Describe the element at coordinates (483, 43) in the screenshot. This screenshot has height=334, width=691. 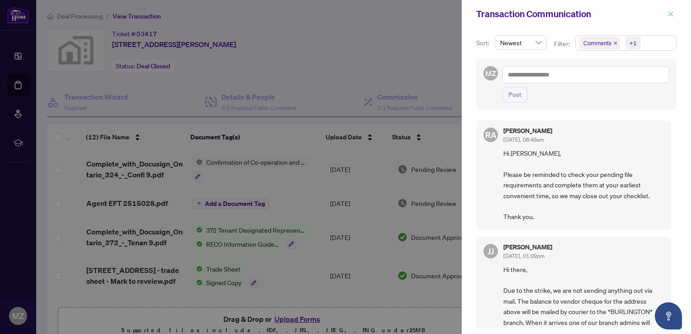
I see `p: Sort:` at that location.